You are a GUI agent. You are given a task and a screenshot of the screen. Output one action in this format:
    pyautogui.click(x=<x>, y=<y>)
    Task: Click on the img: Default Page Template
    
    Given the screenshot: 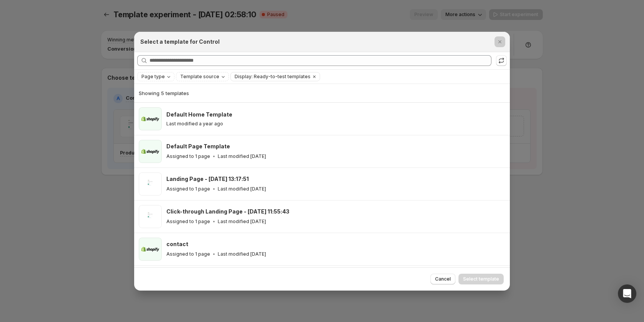 What is the action you would take?
    pyautogui.click(x=150, y=151)
    